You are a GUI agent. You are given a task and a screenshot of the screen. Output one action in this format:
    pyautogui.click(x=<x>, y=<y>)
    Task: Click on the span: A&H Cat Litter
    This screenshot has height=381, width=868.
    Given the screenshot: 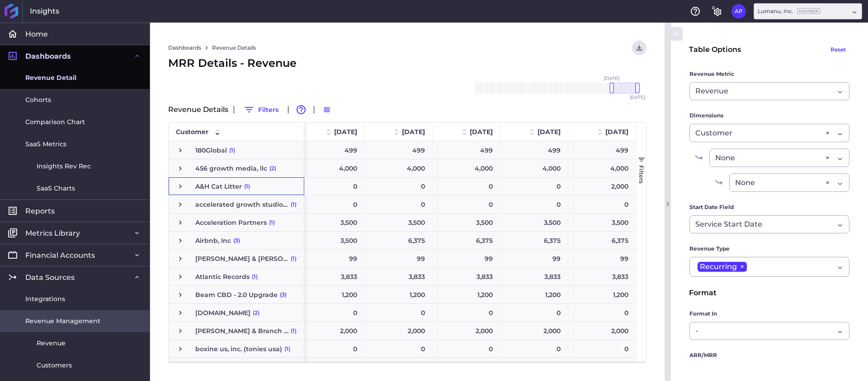 What is the action you would take?
    pyautogui.click(x=219, y=187)
    